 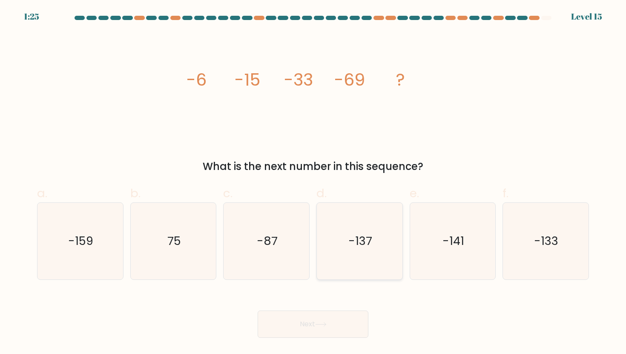 What do you see at coordinates (587, 17) in the screenshot?
I see `div: Level 15` at bounding box center [587, 17].